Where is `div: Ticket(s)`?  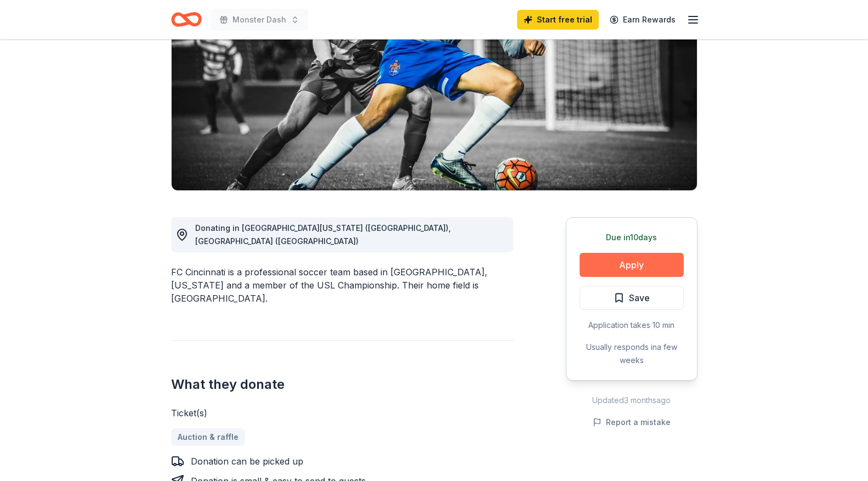 div: Ticket(s) is located at coordinates (342, 413).